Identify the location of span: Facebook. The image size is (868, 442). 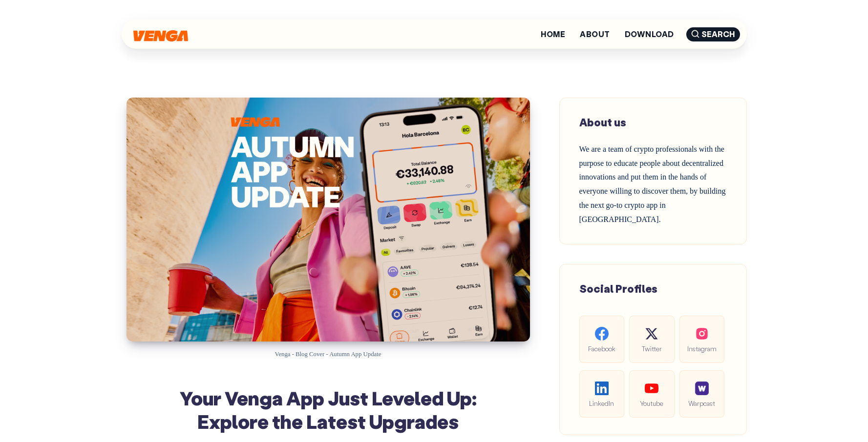
(602, 349).